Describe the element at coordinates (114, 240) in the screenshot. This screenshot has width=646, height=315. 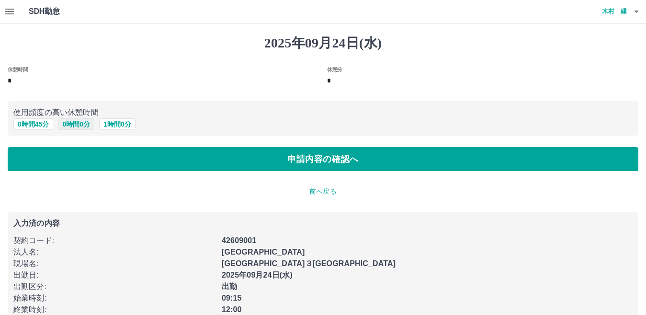
I see `p: 契約コード :` at that location.